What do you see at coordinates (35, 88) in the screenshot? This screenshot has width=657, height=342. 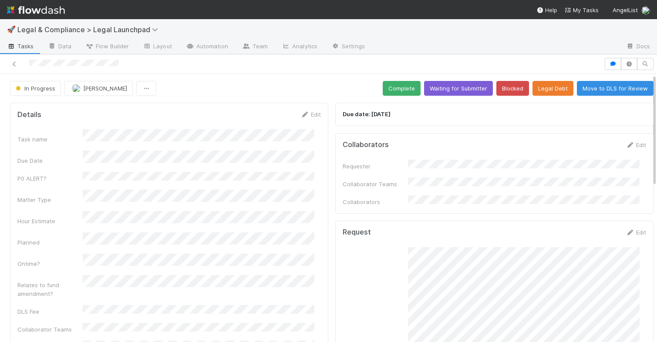 I see `button: In Progress` at bounding box center [35, 88].